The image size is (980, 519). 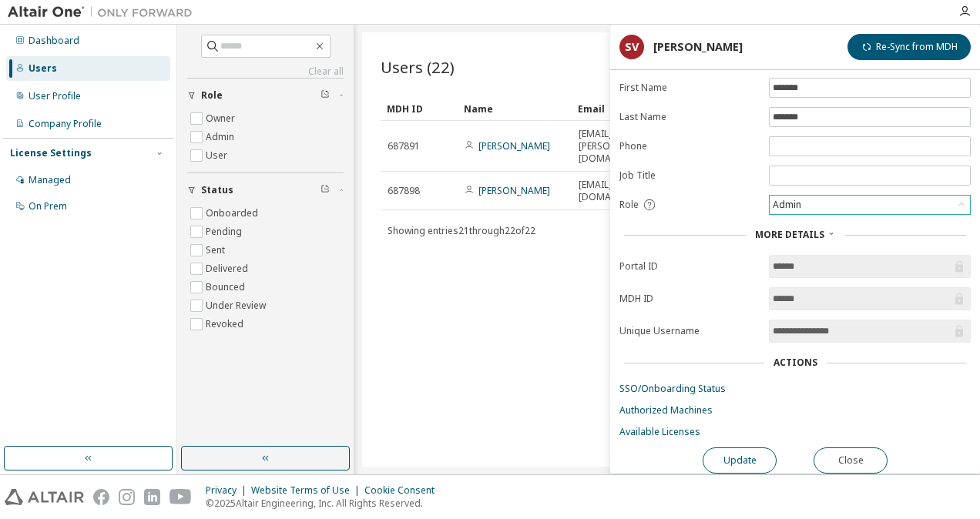 I want to click on div: Name, so click(x=515, y=108).